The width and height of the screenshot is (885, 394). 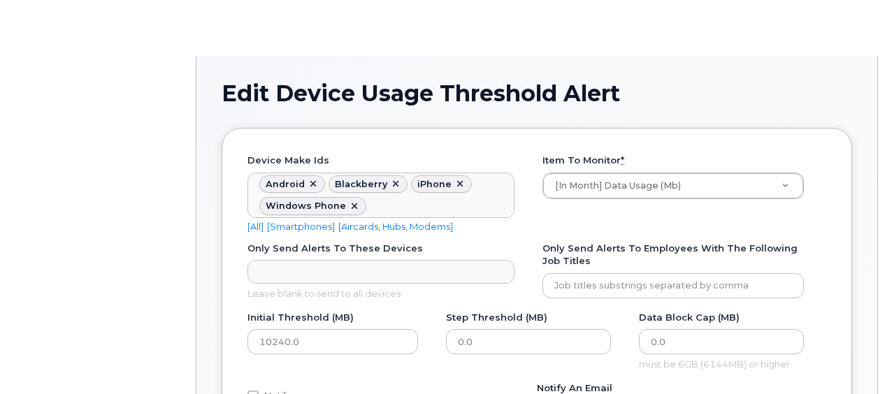 I want to click on span: Windows Phone, so click(x=306, y=206).